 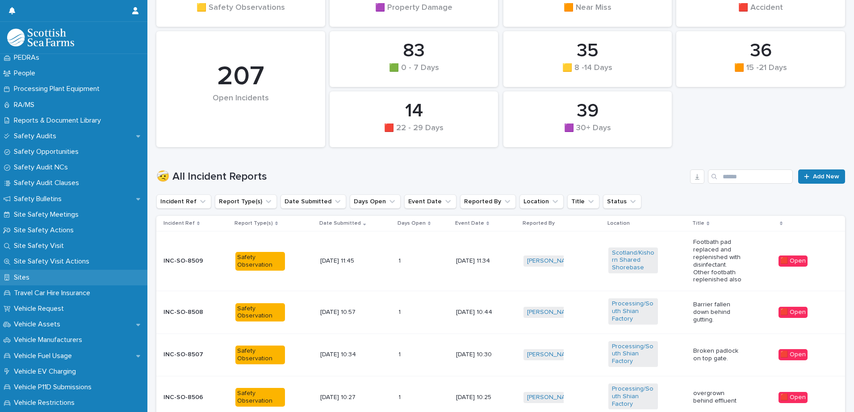 I want to click on h1: 🤕 All Incident Reports, so click(x=421, y=177).